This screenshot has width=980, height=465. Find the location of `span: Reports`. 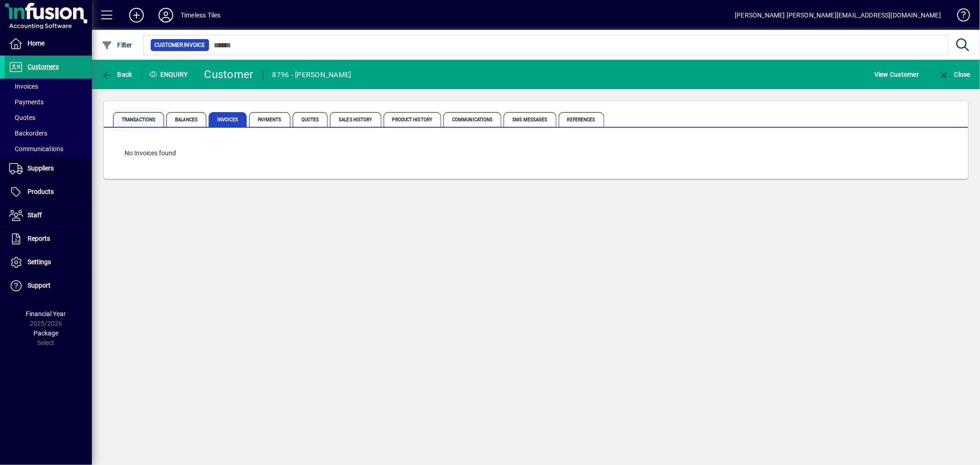

span: Reports is located at coordinates (38, 239).